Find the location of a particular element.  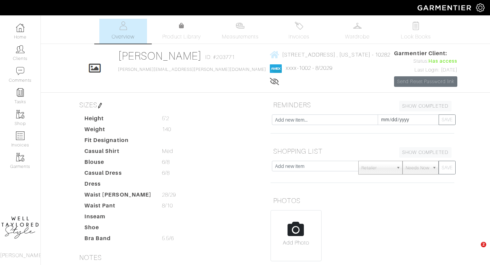

span: 5.5/6 is located at coordinates (168, 238).